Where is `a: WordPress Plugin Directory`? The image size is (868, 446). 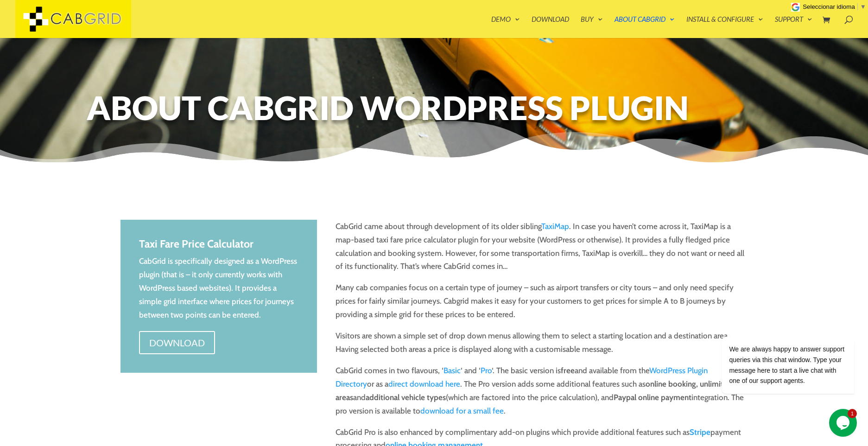 a: WordPress Plugin Directory is located at coordinates (521, 377).